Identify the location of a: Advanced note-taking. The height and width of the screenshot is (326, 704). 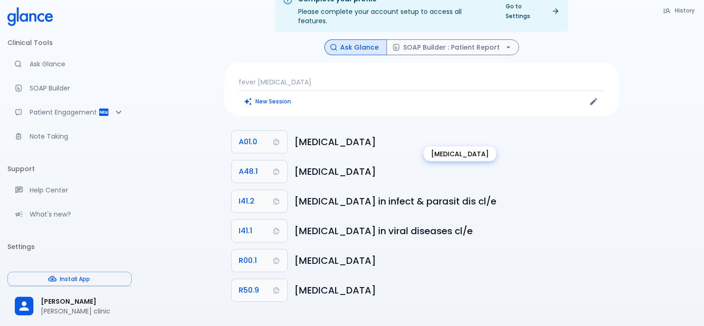
(70, 136).